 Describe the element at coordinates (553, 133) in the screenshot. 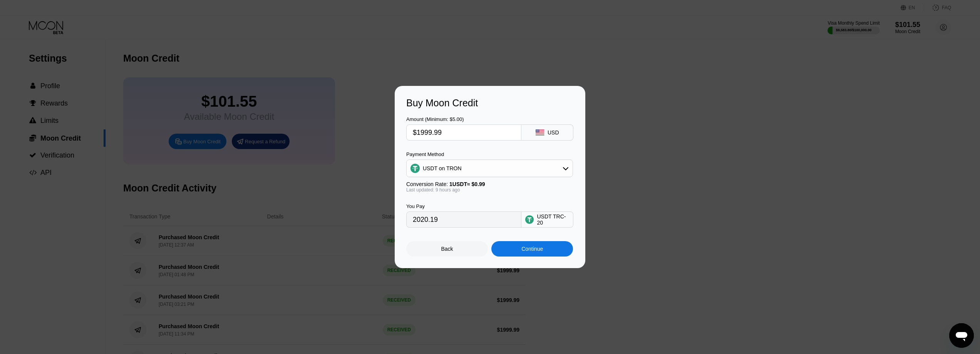

I see `div: USD` at that location.